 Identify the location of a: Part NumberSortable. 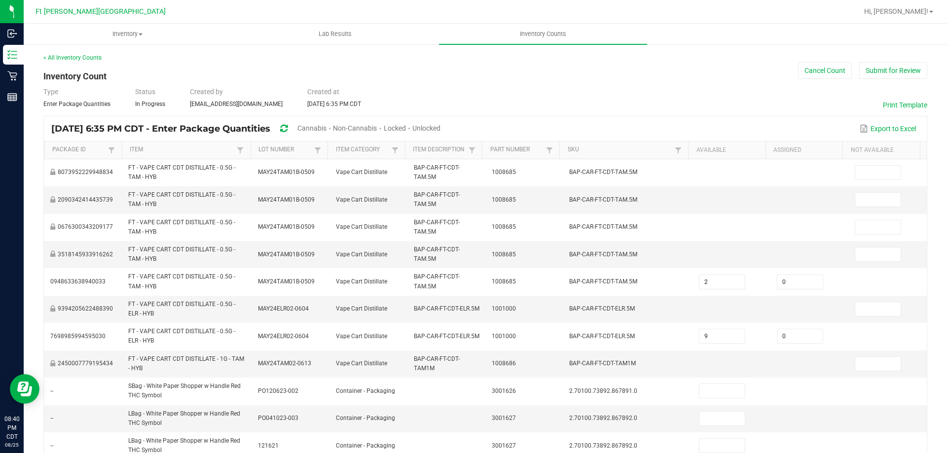
(517, 150).